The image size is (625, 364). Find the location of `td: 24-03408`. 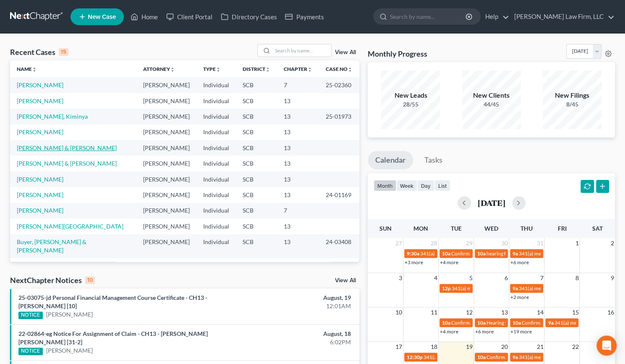

td: 24-03408 is located at coordinates (339, 246).